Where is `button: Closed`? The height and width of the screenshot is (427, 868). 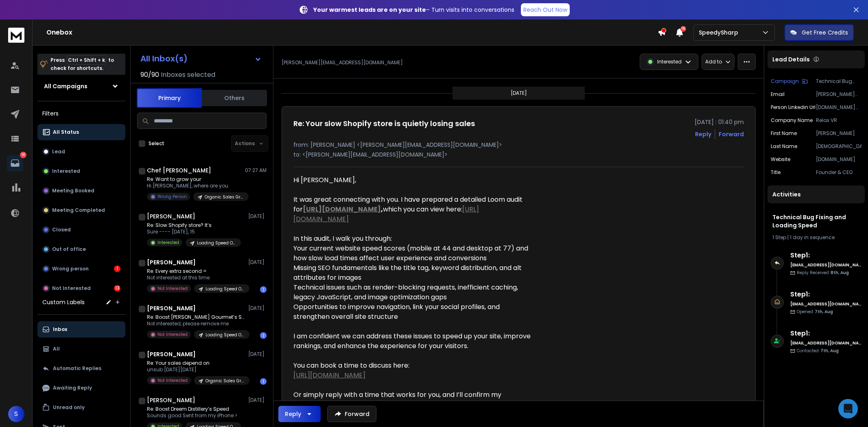 button: Closed is located at coordinates (82, 230).